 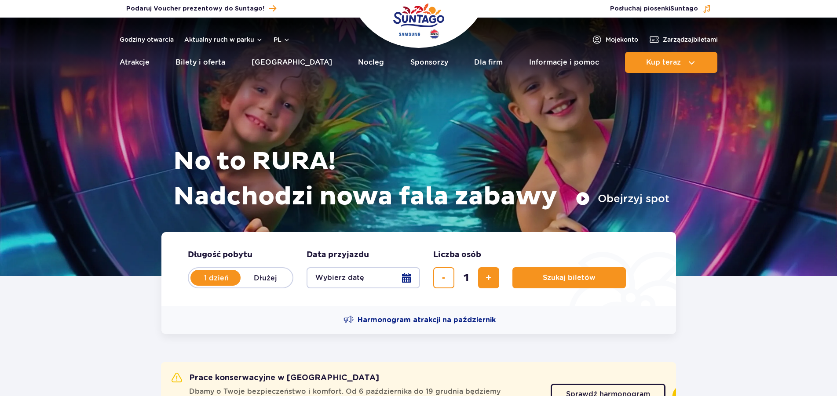 What do you see at coordinates (683, 40) in the screenshot?
I see `a: Zarządzajbiletami` at bounding box center [683, 40].